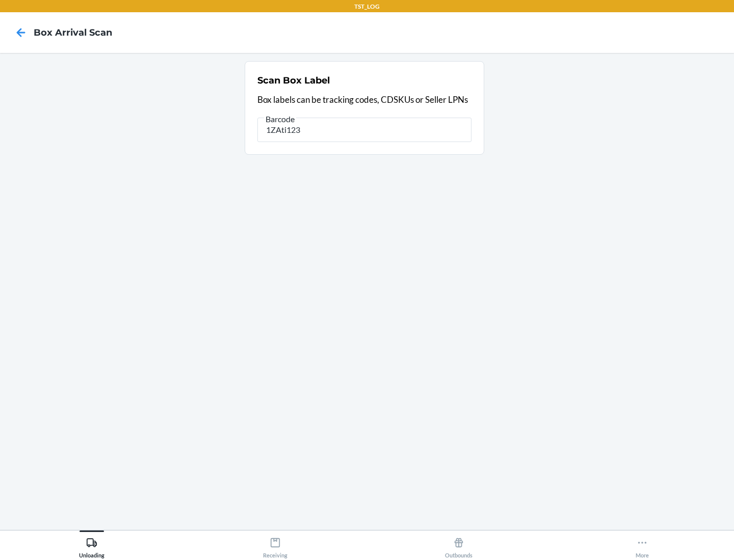 The height and width of the screenshot is (560, 734). I want to click on span: Barcode, so click(280, 119).